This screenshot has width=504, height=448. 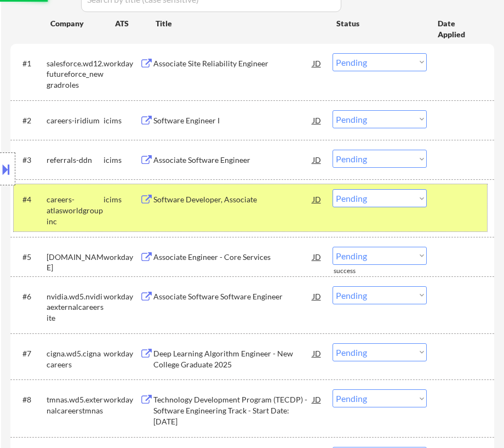 What do you see at coordinates (136, 24) in the screenshot?
I see `div: ATS` at bounding box center [136, 24].